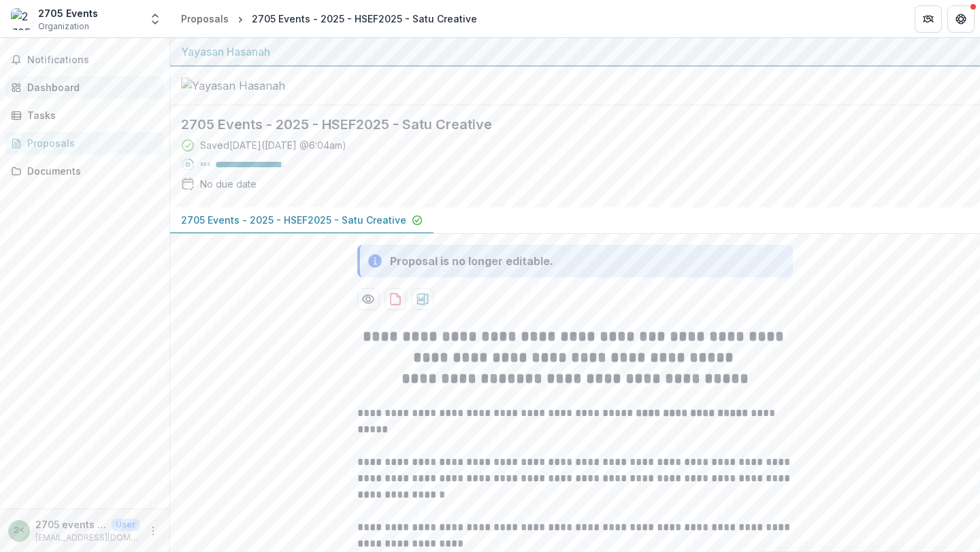 This screenshot has width=980, height=552. I want to click on a: Documents, so click(84, 171).